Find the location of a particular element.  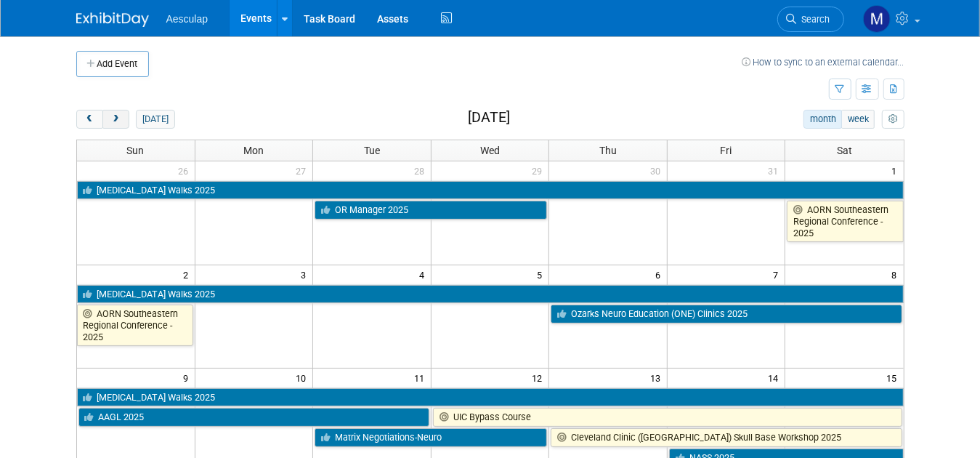

span: 14 is located at coordinates (775, 377).